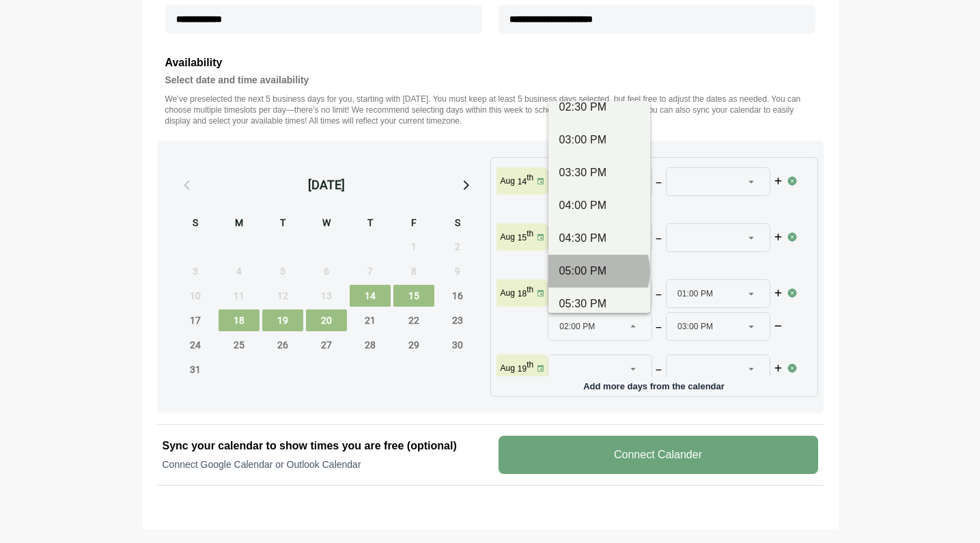 The width and height of the screenshot is (980, 543). Describe the element at coordinates (239, 224) in the screenshot. I see `div: M` at that location.